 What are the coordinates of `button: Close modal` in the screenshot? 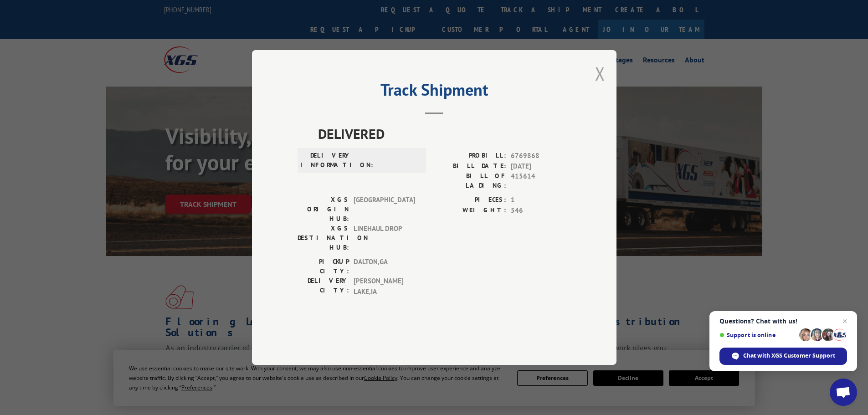 It's located at (600, 74).